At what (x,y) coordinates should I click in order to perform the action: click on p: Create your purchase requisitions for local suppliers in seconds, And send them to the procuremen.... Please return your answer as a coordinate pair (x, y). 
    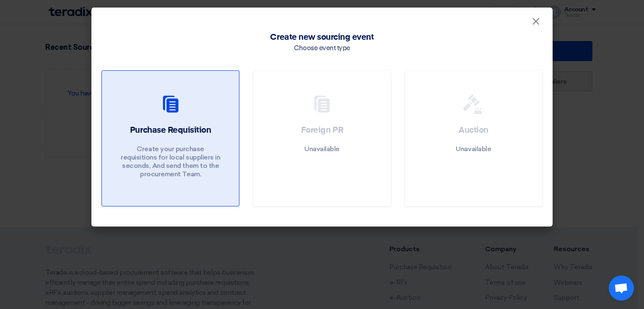
    Looking at the image, I should click on (171, 162).